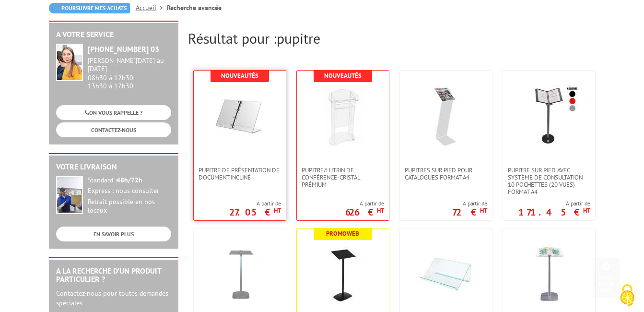 This screenshot has height=312, width=644. I want to click on div: Standard :, so click(129, 180).